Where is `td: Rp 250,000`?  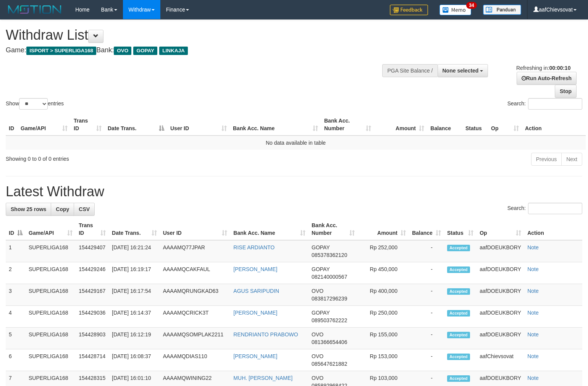
td: Rp 250,000 is located at coordinates (383, 317).